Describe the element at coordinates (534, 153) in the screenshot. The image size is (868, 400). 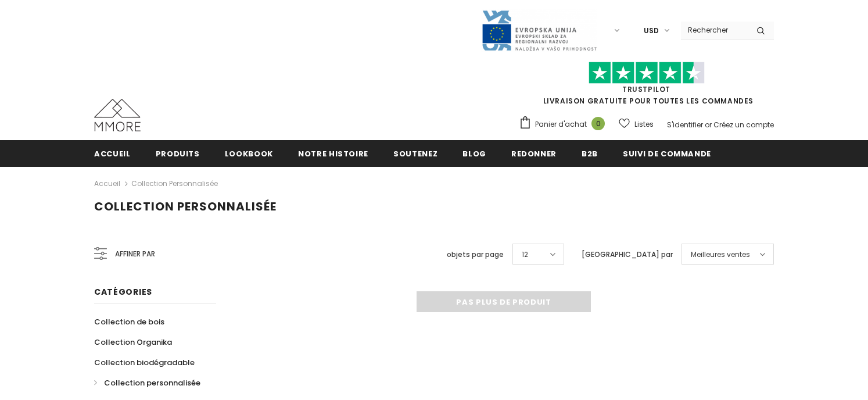
I see `span: Redonner` at that location.